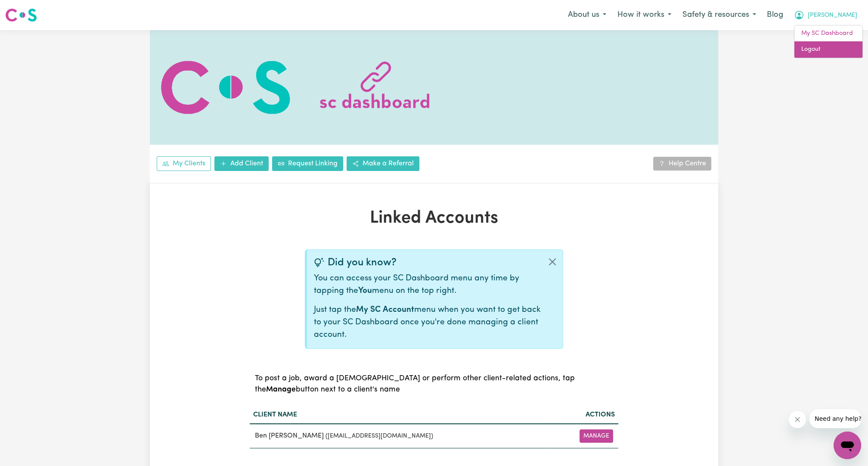 The height and width of the screenshot is (466, 868). I want to click on a: Blog, so click(775, 15).